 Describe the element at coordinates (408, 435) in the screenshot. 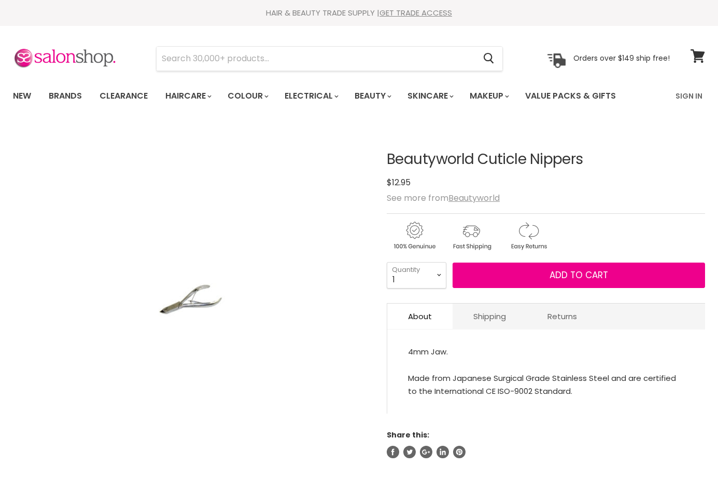

I see `span: Share this:` at that location.